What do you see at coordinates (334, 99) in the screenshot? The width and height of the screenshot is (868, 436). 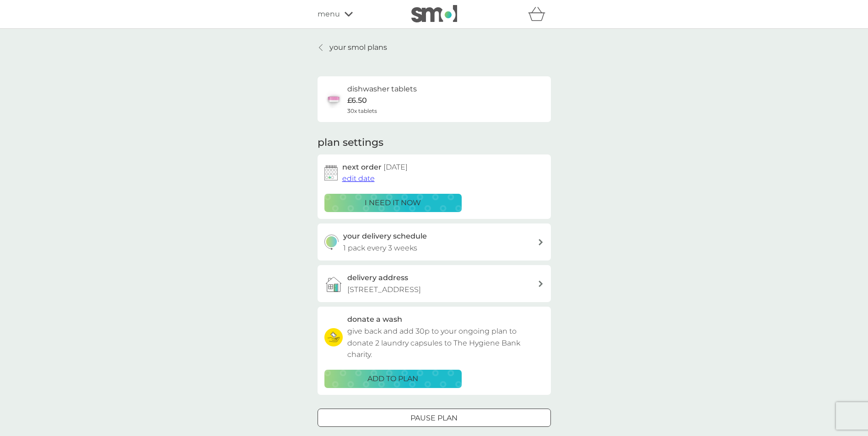 I see `img: dishwasher tablets` at bounding box center [334, 99].